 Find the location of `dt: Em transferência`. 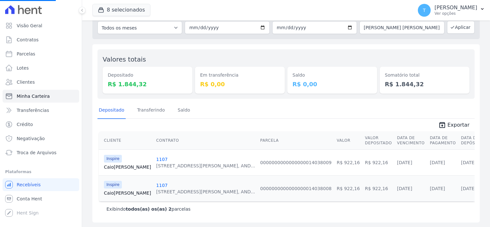

dt: Em transferência is located at coordinates (240, 75).